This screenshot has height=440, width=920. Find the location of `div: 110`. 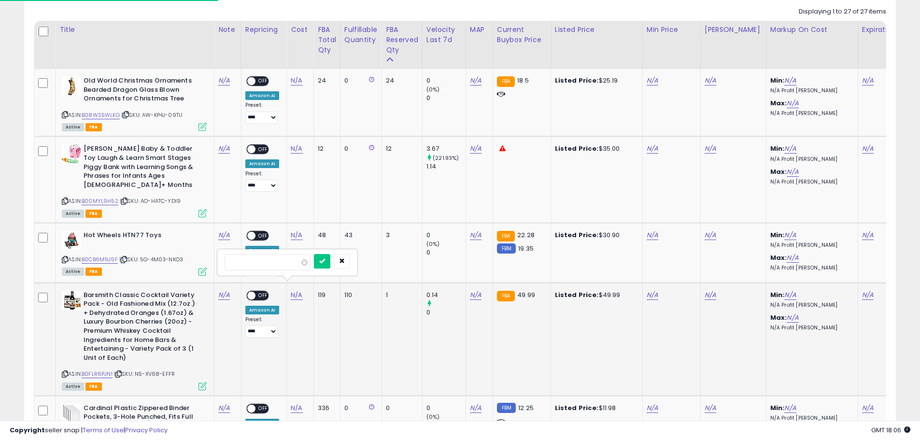

div: 110 is located at coordinates (359, 295).